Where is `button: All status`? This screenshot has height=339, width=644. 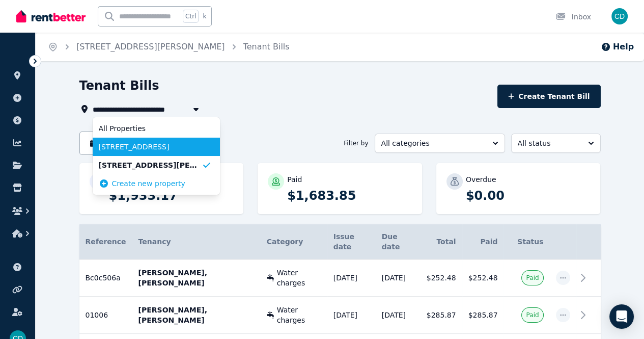
button: All status is located at coordinates (556, 143).